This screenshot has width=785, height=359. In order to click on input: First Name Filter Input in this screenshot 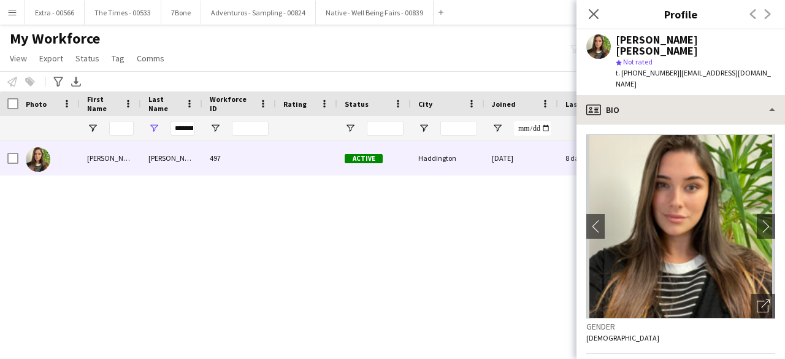, I will do `click(121, 128)`.